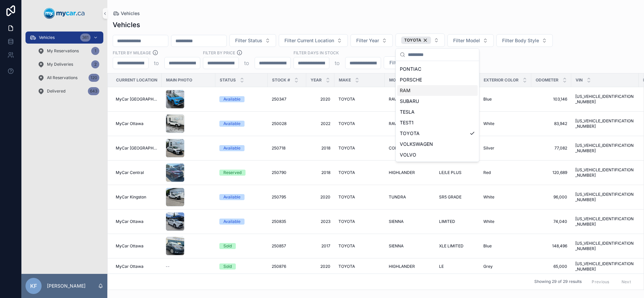 The height and width of the screenshot is (298, 644). I want to click on span: Filter Sales Type, so click(408, 63).